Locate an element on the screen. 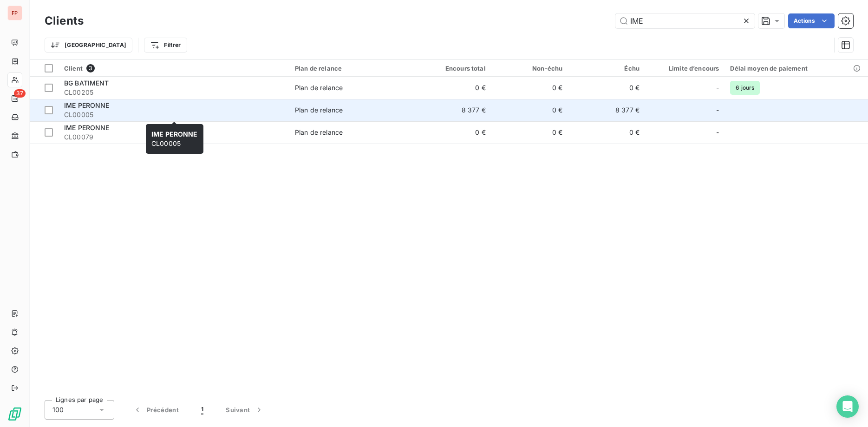 This screenshot has height=427, width=868. span: BG BATIMENT is located at coordinates (86, 83).